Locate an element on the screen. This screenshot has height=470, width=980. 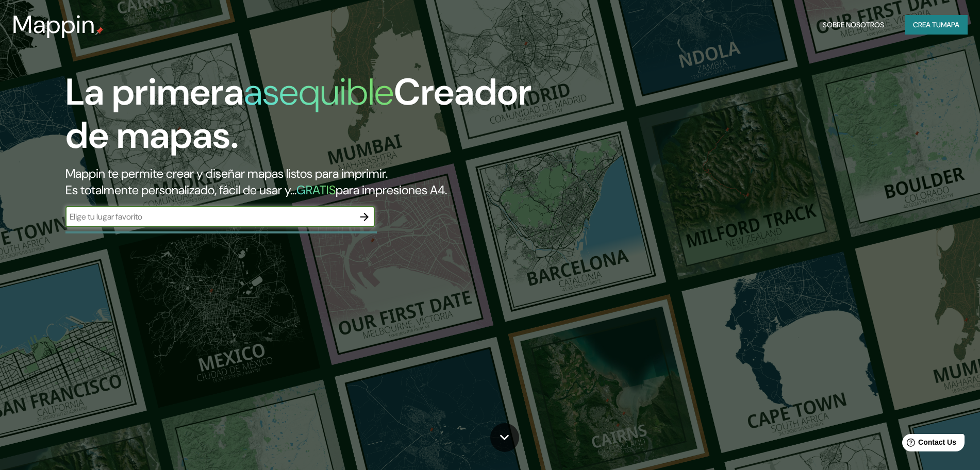
font: Mappin is located at coordinates (54, 24).